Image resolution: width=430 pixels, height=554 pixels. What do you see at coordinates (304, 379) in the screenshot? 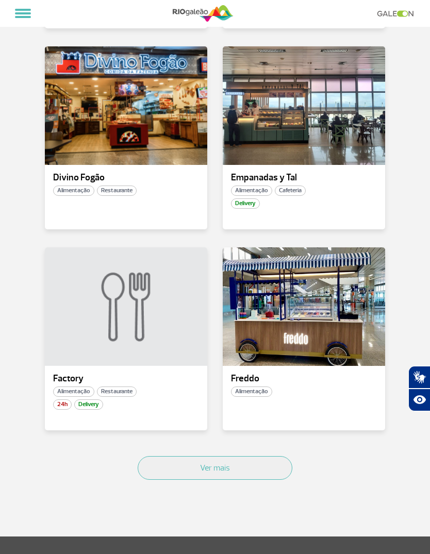
I see `p: Freddo` at bounding box center [304, 379].